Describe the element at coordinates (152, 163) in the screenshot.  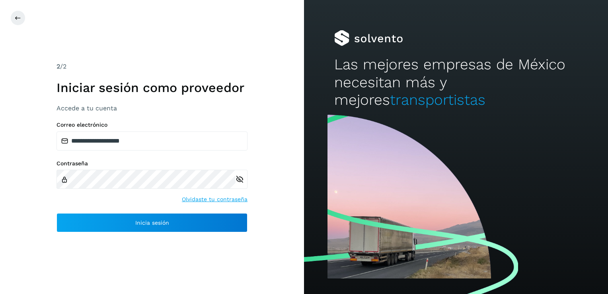
I see `label: Contraseña` at that location.